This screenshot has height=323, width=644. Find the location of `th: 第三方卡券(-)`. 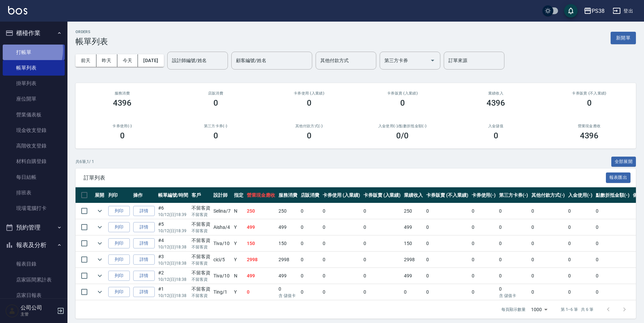

th: 第三方卡券(-) is located at coordinates (513, 195).